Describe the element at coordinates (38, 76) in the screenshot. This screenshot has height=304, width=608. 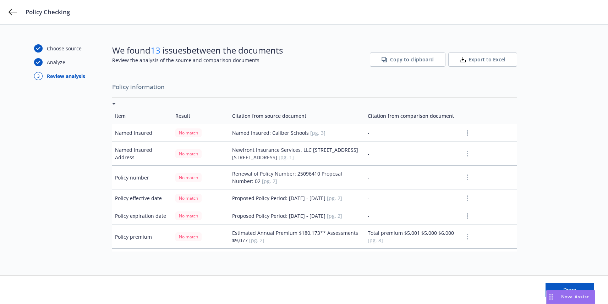
I see `div: 3` at that location.